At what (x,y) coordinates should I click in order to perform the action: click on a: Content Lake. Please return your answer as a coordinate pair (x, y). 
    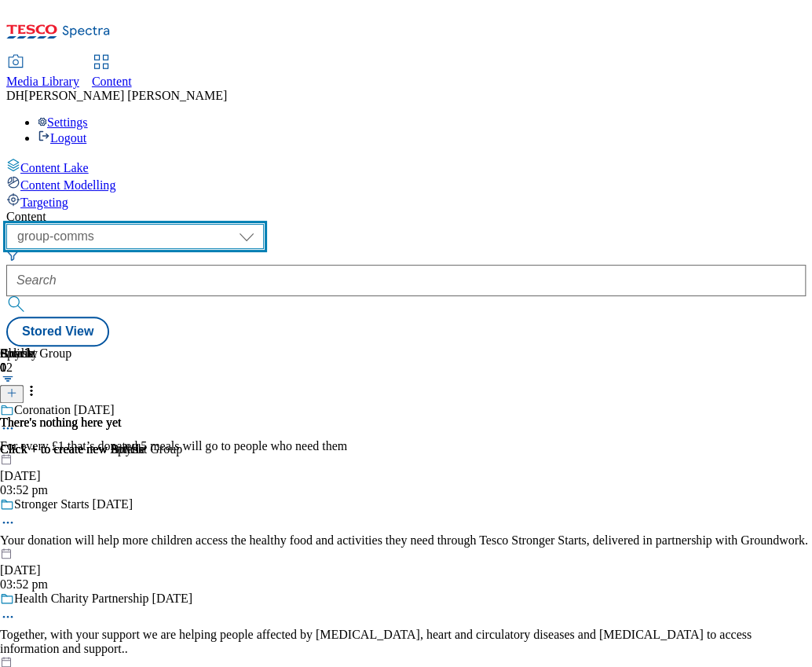
    Looking at the image, I should click on (406, 167).